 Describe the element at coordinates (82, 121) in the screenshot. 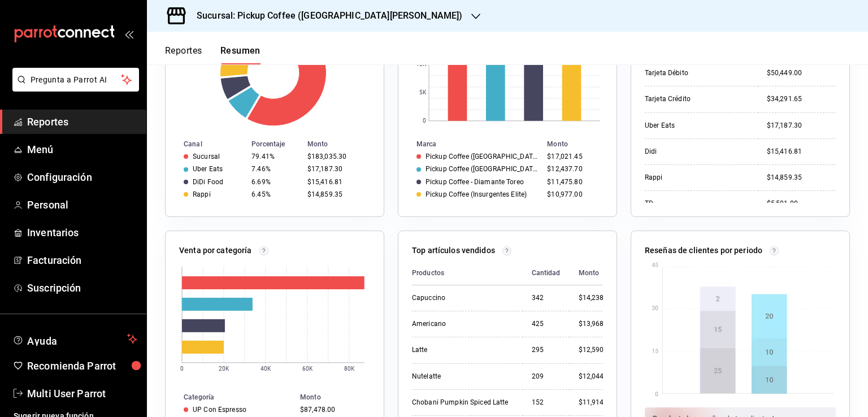

I see `span: Reportes` at that location.